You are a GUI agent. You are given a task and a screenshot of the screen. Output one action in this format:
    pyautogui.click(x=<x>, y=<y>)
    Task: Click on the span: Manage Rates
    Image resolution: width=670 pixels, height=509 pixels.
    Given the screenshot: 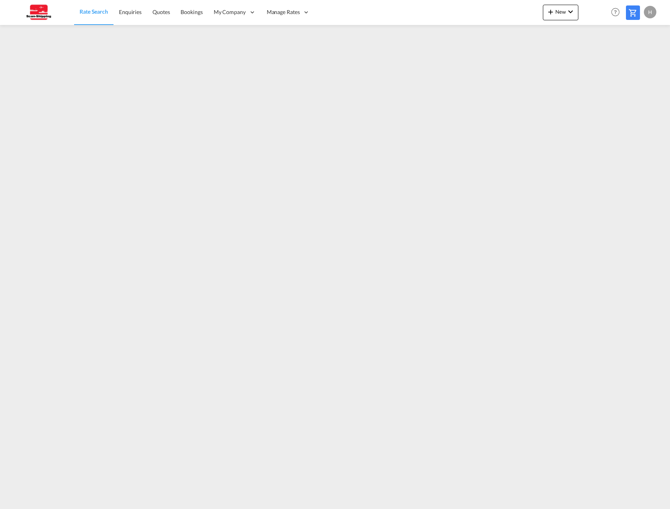 What is the action you would take?
    pyautogui.click(x=283, y=12)
    